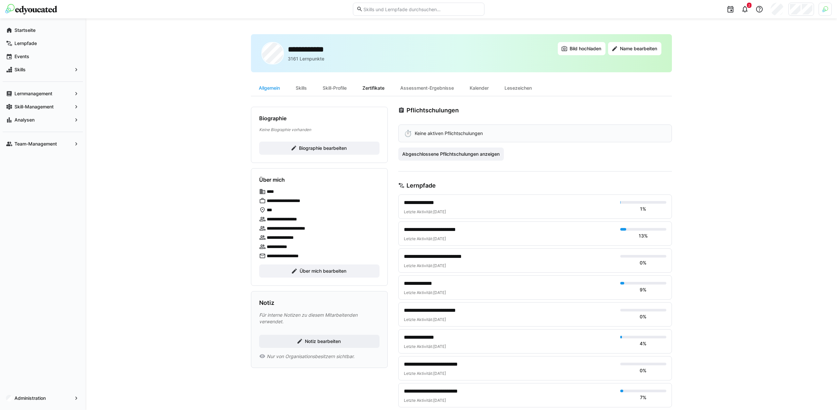 The width and height of the screenshot is (837, 410). Describe the element at coordinates (638, 49) in the screenshot. I see `span: Name bearbeiten` at that location.